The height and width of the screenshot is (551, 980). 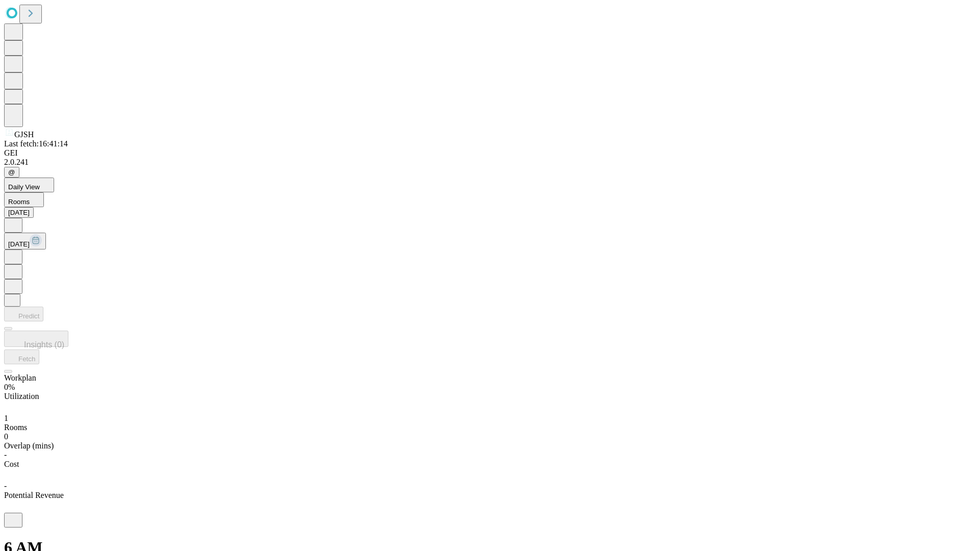 I want to click on span: Workplan, so click(x=20, y=377).